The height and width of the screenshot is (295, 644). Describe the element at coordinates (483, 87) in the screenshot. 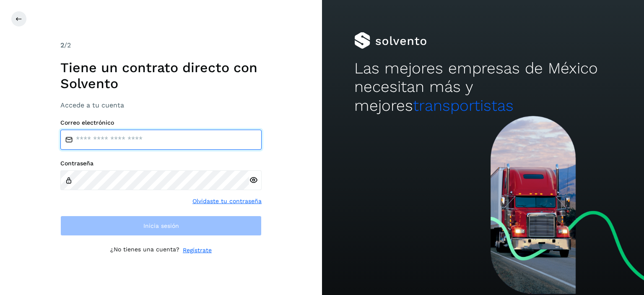

I see `h2: Las mejores empresas de México necesitan más y mejores` at that location.